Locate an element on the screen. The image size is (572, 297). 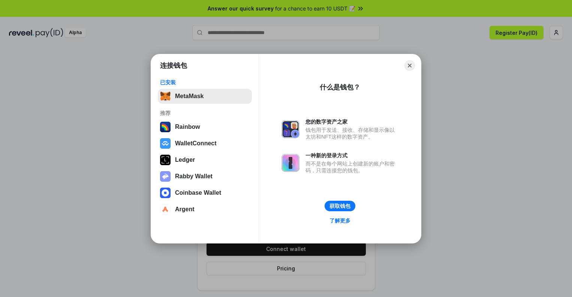
div: Coinbase Wallet is located at coordinates (198, 193).